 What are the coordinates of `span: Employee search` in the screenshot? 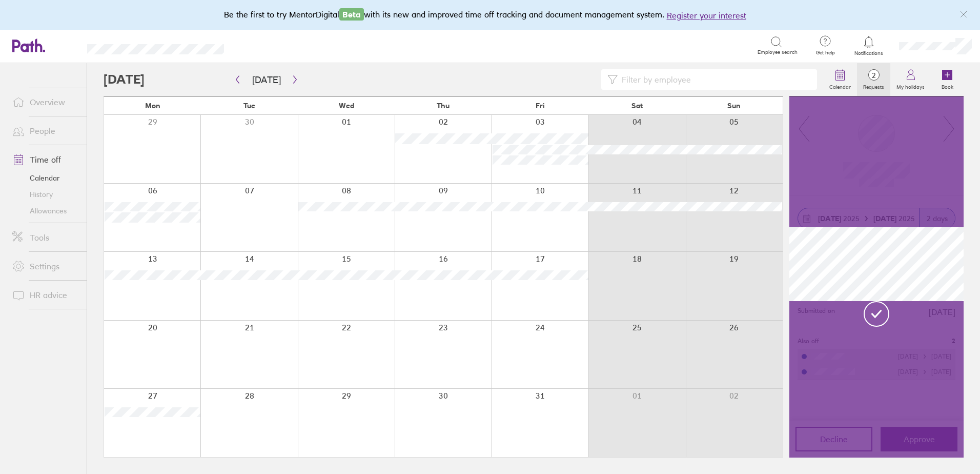 It's located at (777, 52).